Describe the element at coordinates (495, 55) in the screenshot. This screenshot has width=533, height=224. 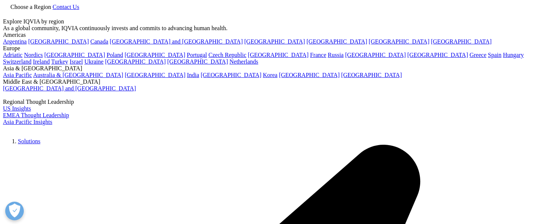
I see `a: Spain` at that location.